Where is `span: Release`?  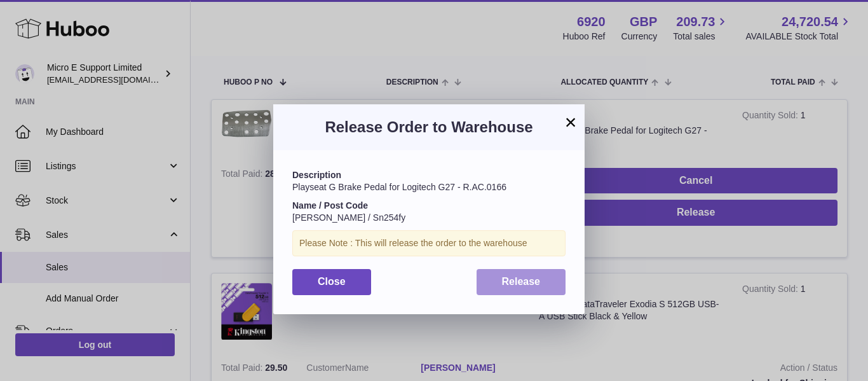 span: Release is located at coordinates (521, 281).